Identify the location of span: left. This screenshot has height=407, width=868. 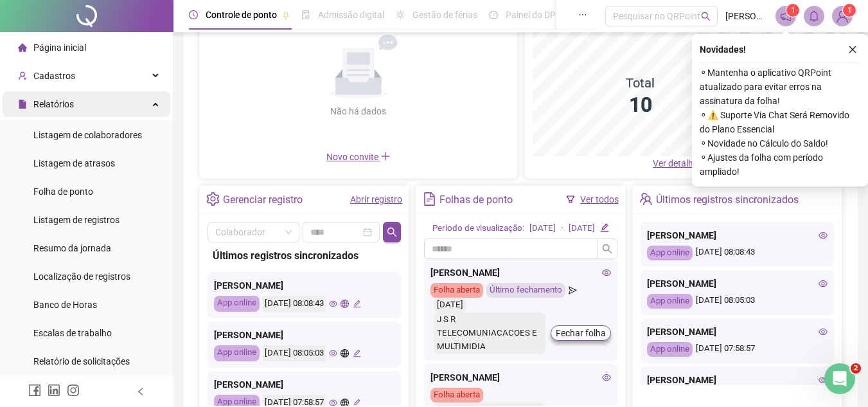
(141, 392).